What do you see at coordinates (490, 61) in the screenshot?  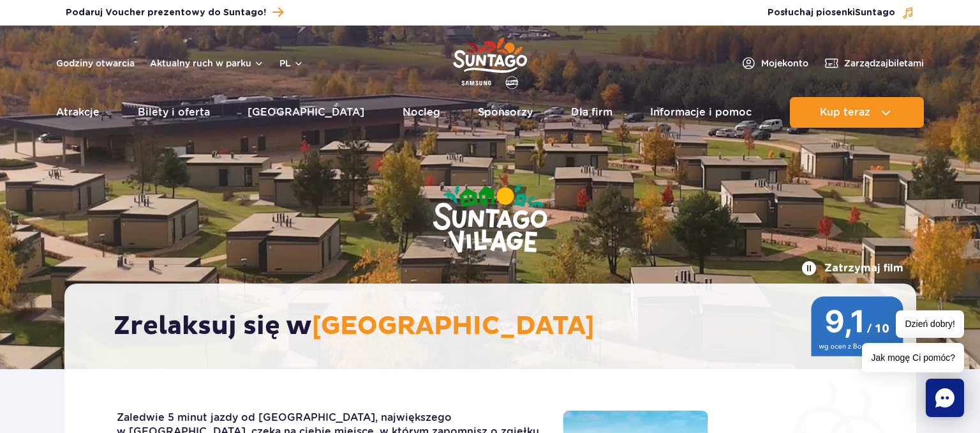 I see `a: Park of Poland` at bounding box center [490, 61].